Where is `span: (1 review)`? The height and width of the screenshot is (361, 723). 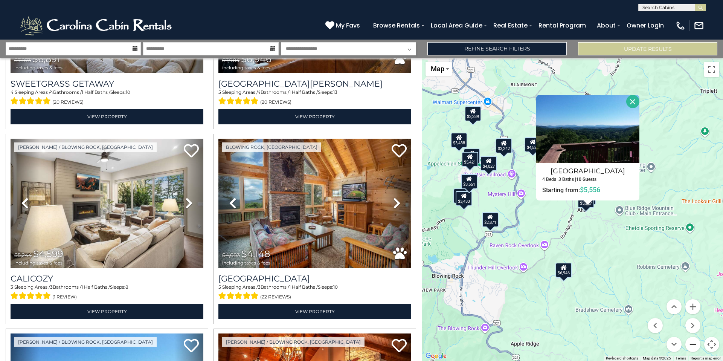
span: (1 review) is located at coordinates (64, 297).